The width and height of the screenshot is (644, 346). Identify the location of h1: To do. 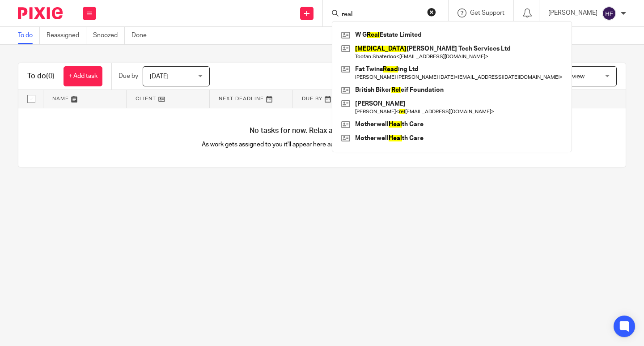
(41, 76).